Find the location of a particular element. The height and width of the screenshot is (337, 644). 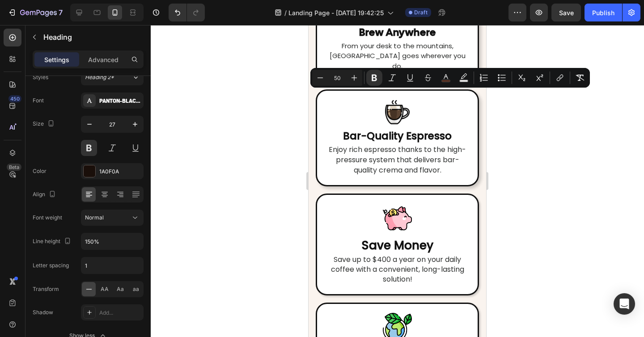

div: Undo/Redo is located at coordinates (187, 12).